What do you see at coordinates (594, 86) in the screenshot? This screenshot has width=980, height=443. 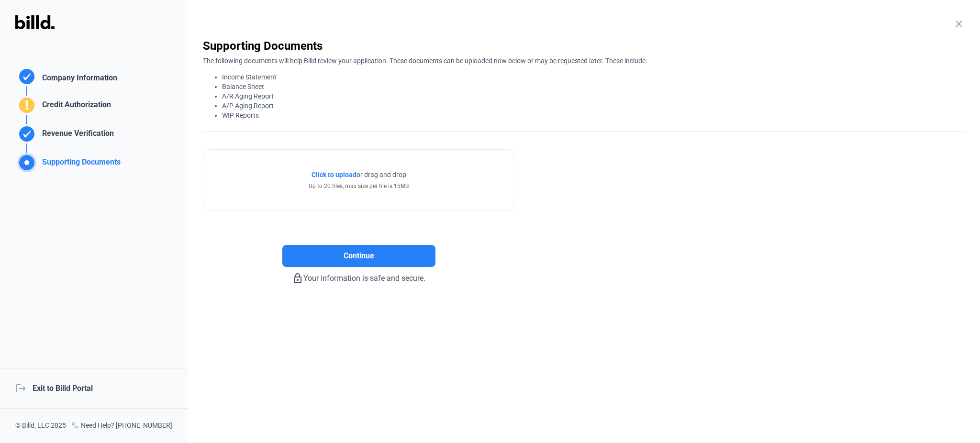 I see `li: Balance Sheet` at bounding box center [594, 86].